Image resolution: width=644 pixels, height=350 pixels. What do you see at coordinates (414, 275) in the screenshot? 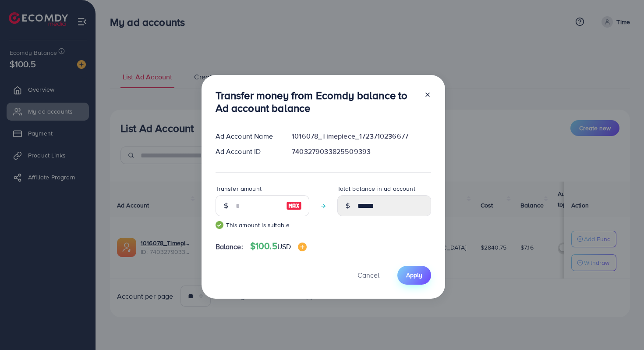
I see `button: Apply` at bounding box center [414, 275].